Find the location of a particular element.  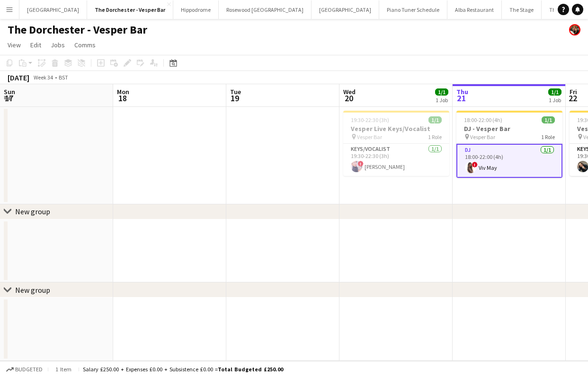

span: Sun is located at coordinates (9, 92).